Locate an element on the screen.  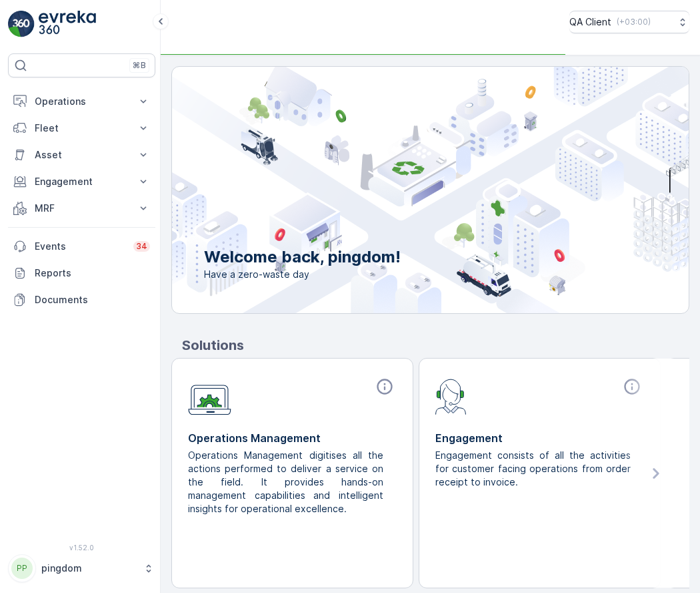
p: Welcome back, pingdom! is located at coordinates (302, 257).